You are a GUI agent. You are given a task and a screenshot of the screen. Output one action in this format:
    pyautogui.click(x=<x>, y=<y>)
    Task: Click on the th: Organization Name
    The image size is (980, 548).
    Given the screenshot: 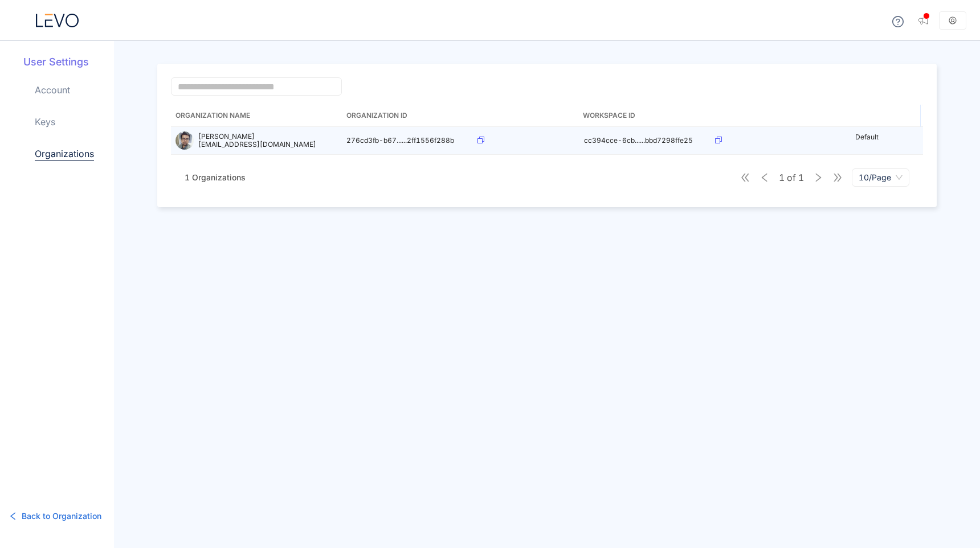 What is the action you would take?
    pyautogui.click(x=257, y=115)
    